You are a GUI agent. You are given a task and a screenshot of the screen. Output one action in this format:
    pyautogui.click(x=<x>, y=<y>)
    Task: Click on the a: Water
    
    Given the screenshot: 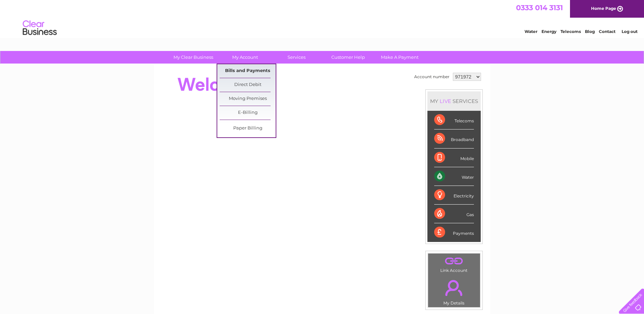 What is the action you would take?
    pyautogui.click(x=531, y=31)
    